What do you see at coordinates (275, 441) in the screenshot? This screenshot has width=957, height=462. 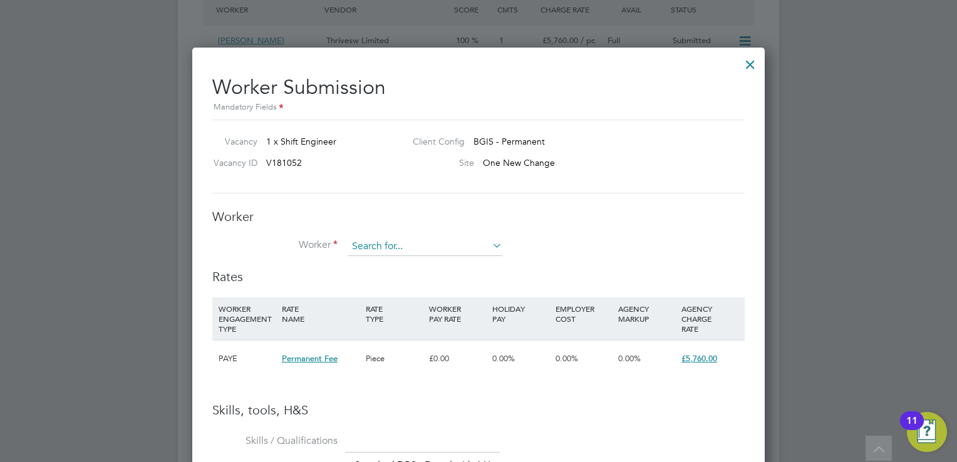 I see `label: Skills / Qualifications` at bounding box center [275, 441].